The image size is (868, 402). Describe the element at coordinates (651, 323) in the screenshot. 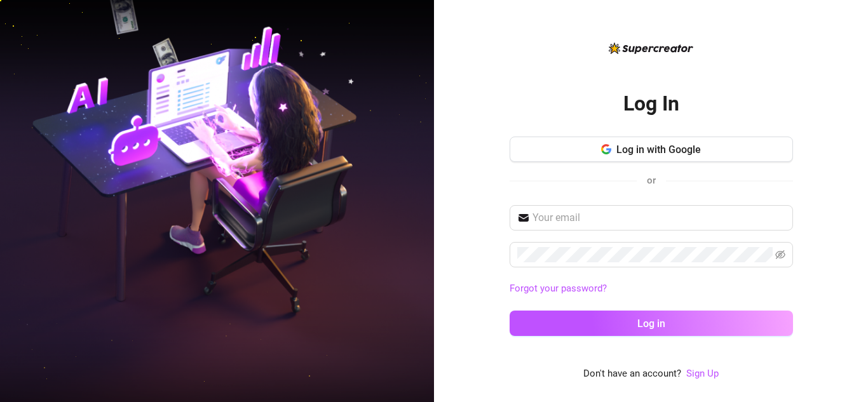

I see `button: Log in` at that location.